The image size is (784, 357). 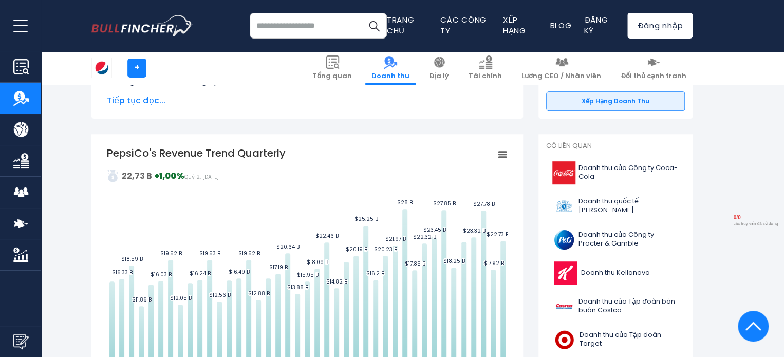 I want to click on text: $12.05 B, so click(x=180, y=298).